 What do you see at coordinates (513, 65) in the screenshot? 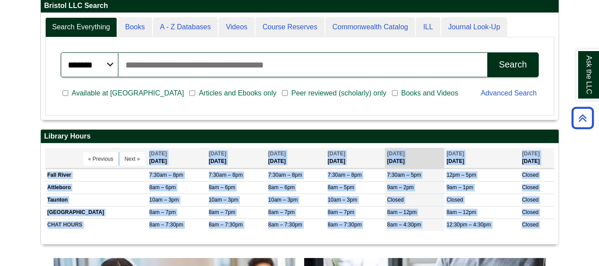
I see `button: Search` at bounding box center [513, 65].